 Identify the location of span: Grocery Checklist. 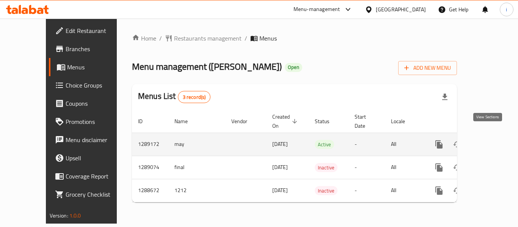
(96, 195).